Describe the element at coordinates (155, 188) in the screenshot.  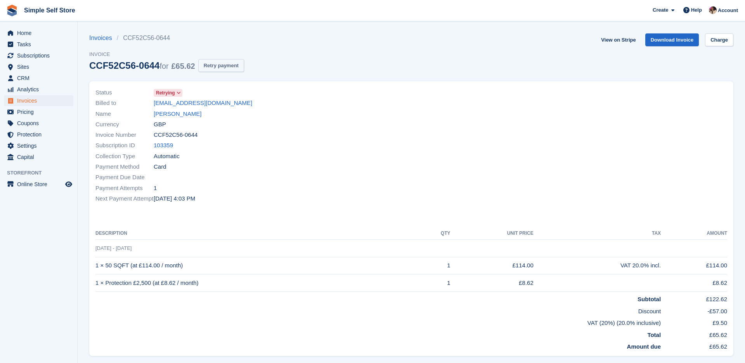
I see `span: 1` at that location.